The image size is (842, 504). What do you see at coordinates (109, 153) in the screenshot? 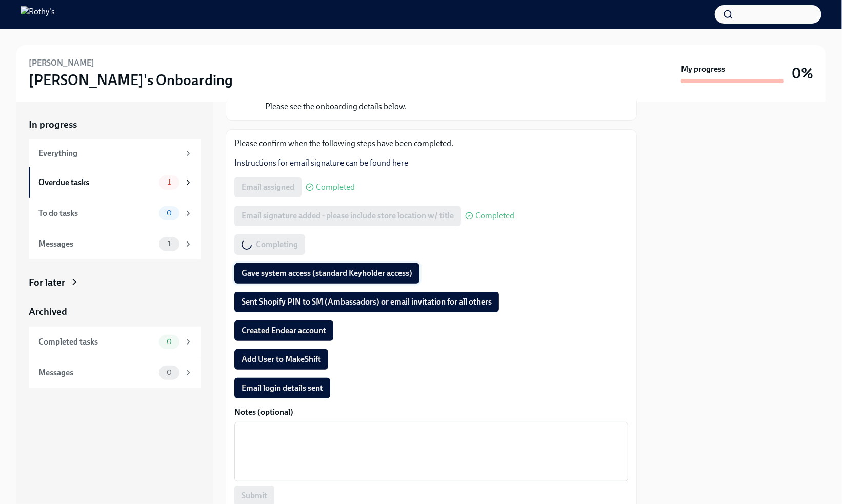
I see `div: Everything` at bounding box center [109, 153].